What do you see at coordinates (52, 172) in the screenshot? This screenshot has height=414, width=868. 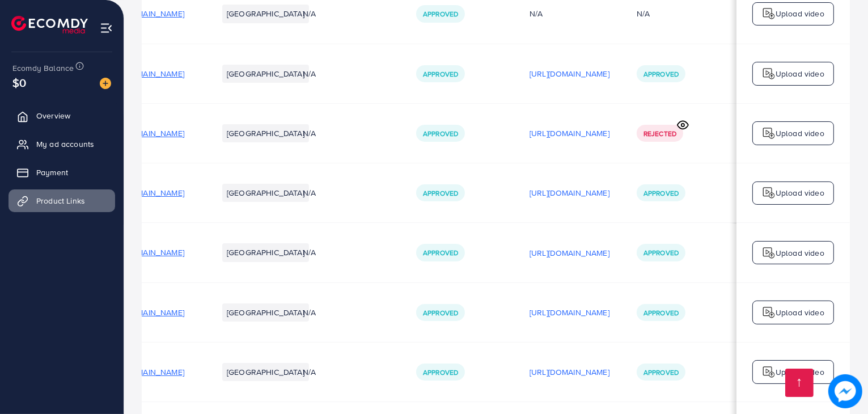 I see `span: Payment` at bounding box center [52, 172].